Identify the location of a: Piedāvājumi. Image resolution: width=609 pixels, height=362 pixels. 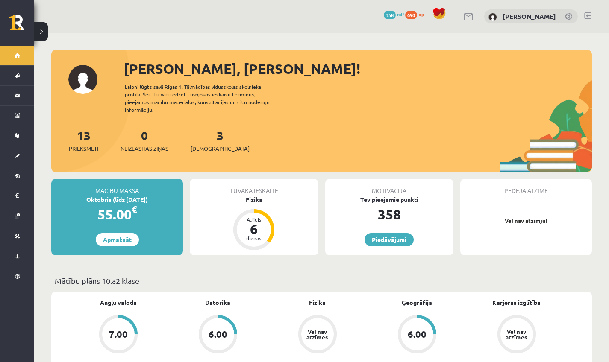
(389, 240).